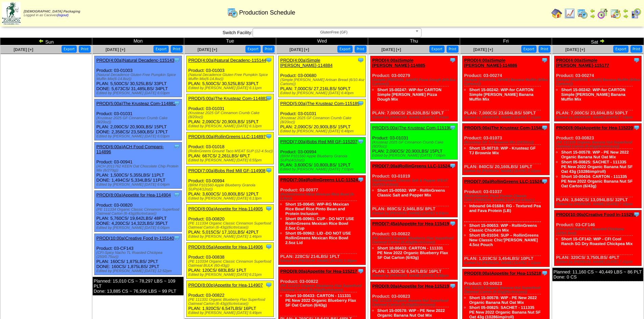  Describe the element at coordinates (139, 77) in the screenshot. I see `div: (Natural Decadence Gluten Free Pumpkin Spice Muffin Mix(6-14.8oz))` at that location.